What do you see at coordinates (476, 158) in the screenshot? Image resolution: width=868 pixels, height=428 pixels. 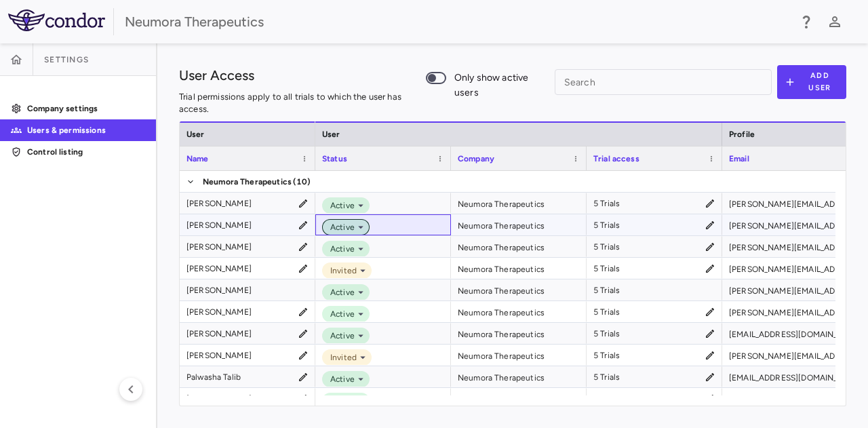 I see `span: Company` at bounding box center [476, 158].